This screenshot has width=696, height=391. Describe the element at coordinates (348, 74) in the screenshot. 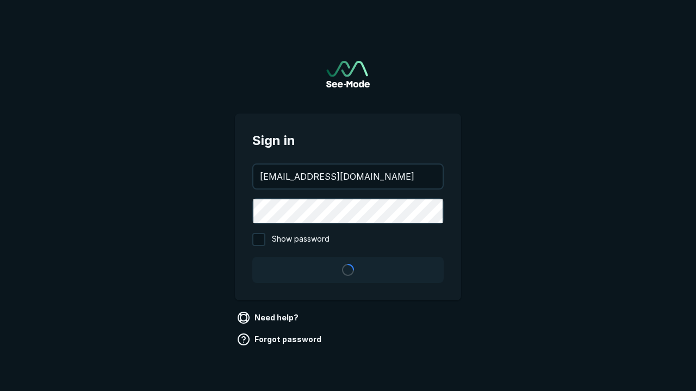

I see `img: See-Mode Logo` at that location.